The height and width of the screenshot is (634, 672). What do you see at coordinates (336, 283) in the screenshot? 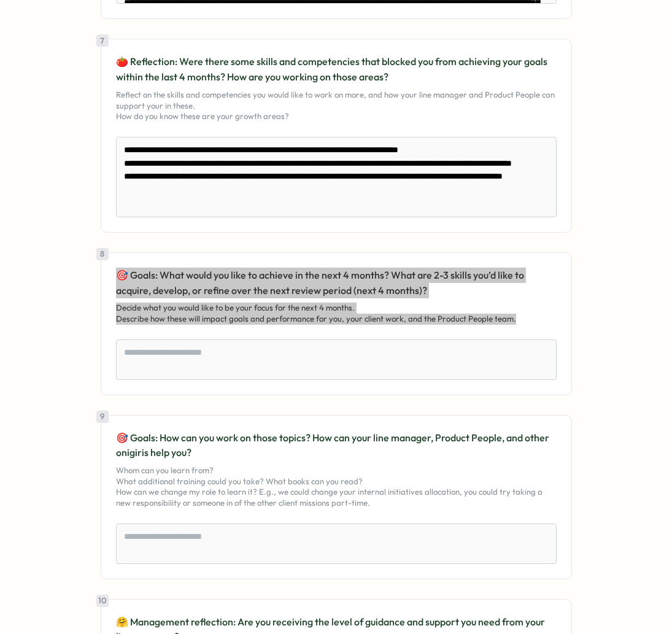
I see `p: 🎯 Goals: What would you like to achieve in the next 4 months? What are 2-3 skills you’d like to a...` at bounding box center [336, 283].